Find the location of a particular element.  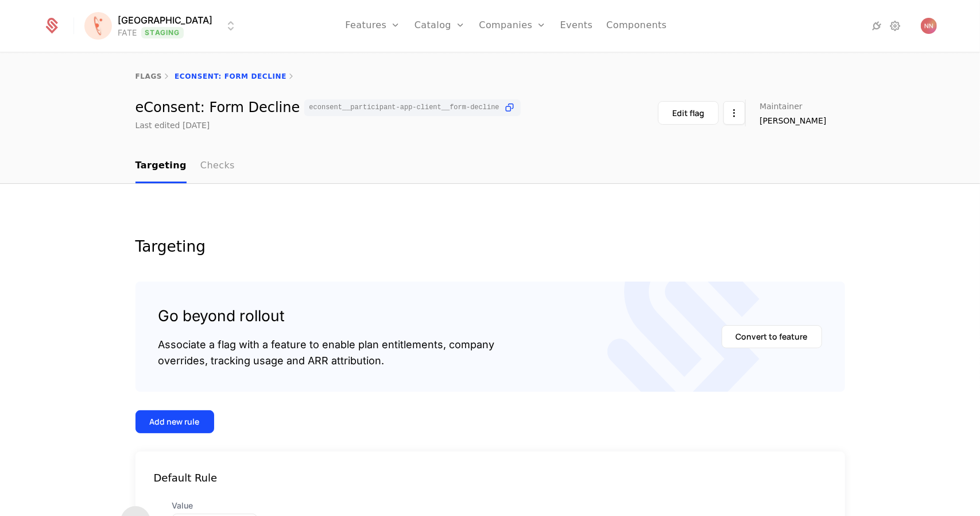

a: flags is located at coordinates (149, 76).